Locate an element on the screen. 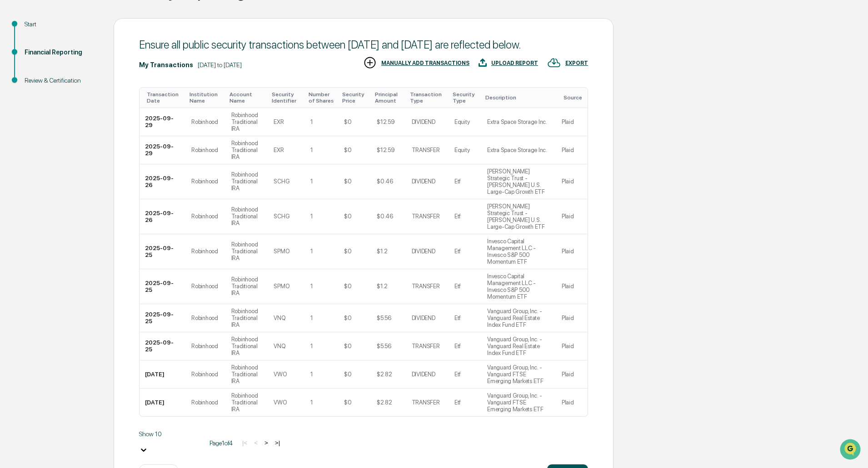  span: Preclearance is located at coordinates (39, 119).